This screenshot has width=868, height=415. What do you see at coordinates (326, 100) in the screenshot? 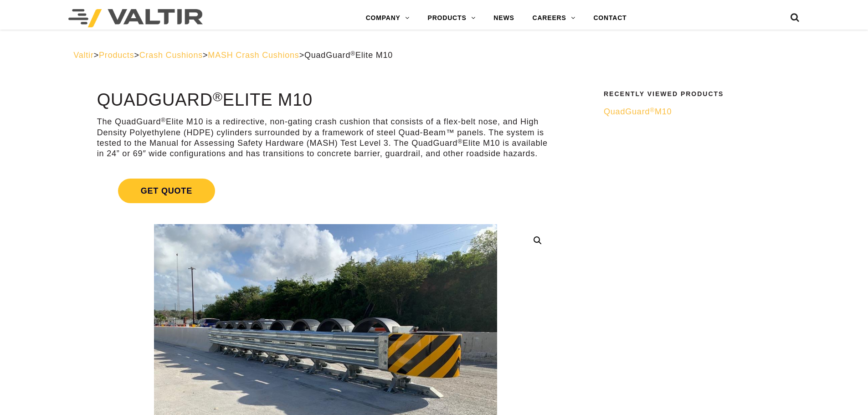
I see `h1: QuadGuard Elite M10` at bounding box center [326, 100].